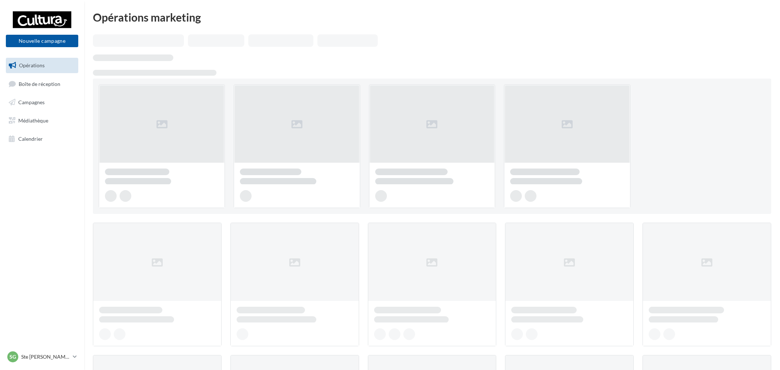 This screenshot has height=370, width=780. I want to click on span: Calendrier, so click(30, 138).